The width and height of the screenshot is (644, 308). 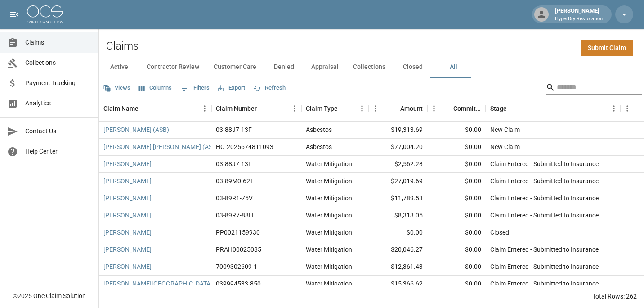 What do you see at coordinates (413, 67) in the screenshot?
I see `button: Closed` at bounding box center [413, 67].